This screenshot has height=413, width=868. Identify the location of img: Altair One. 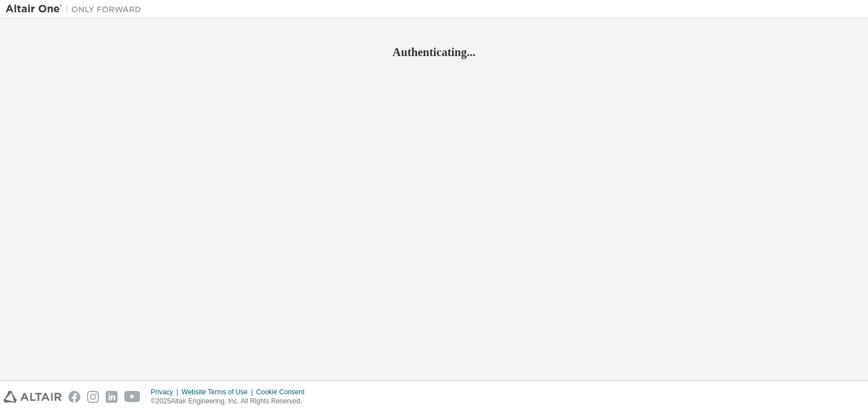
(76, 9).